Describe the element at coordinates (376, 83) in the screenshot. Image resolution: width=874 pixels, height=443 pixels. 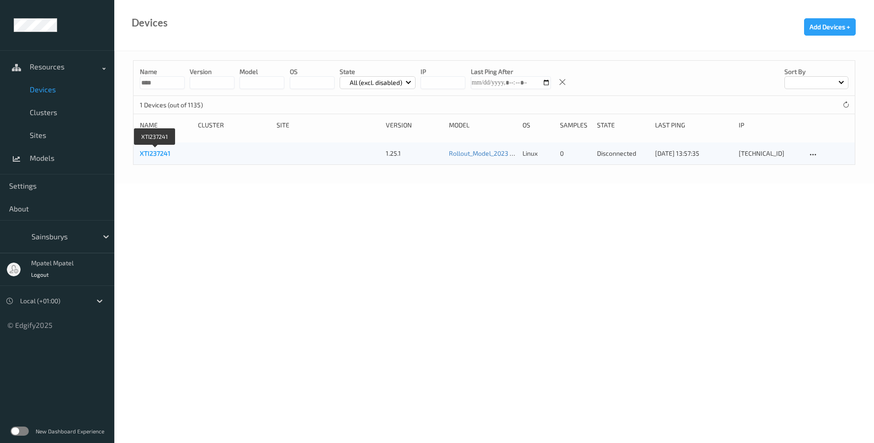
I see `p: All (excl. disabled)` at that location.